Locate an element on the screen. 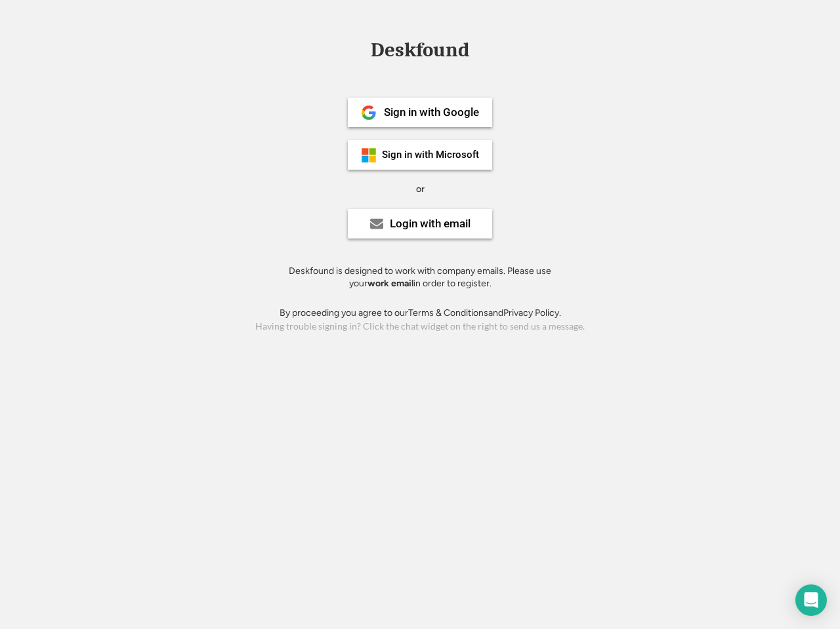 Image resolution: width=840 pixels, height=629 pixels. div: or is located at coordinates (420, 189).